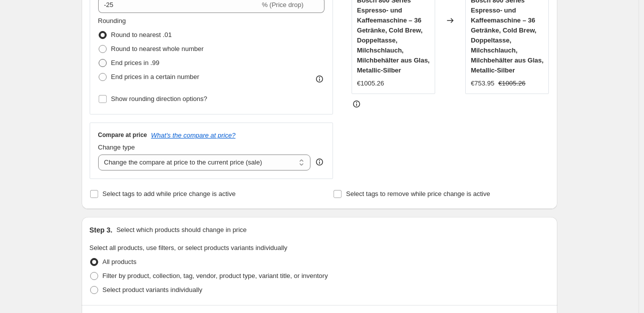 The width and height of the screenshot is (644, 313). I want to click on span: Change type, so click(117, 147).